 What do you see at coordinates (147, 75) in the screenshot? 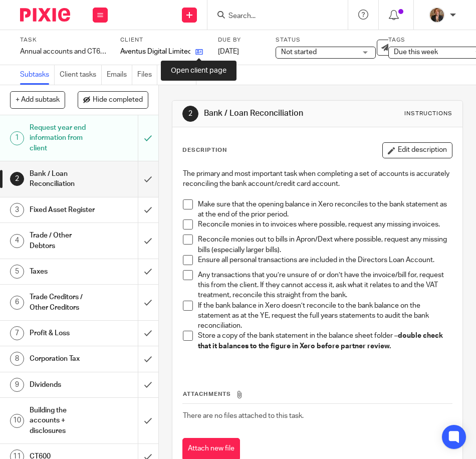
I see `a: Files` at bounding box center [147, 75].